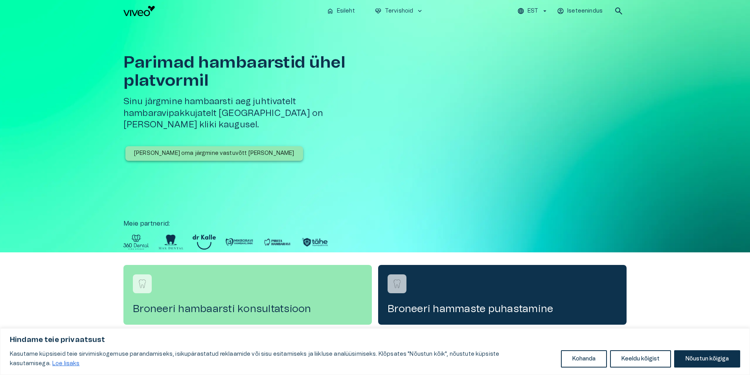  Describe the element at coordinates (502, 309) in the screenshot. I see `h4: Broneeri hammaste puhastamine` at that location.